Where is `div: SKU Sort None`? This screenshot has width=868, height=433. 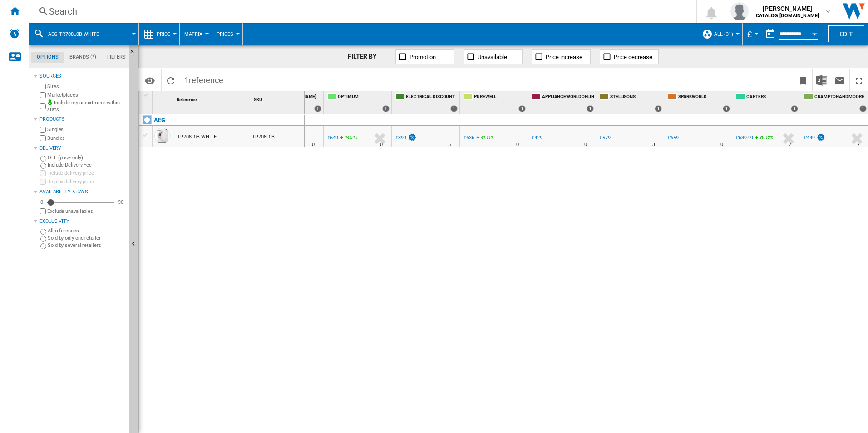 div: SKU Sort None is located at coordinates (278, 98).